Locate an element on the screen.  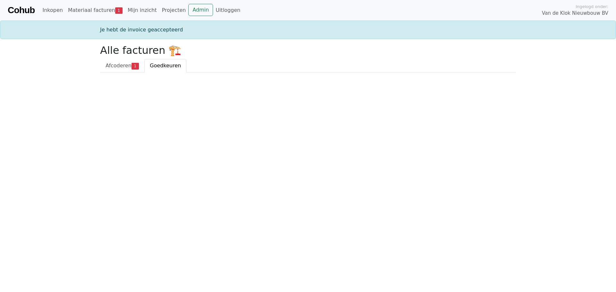
a: Admin is located at coordinates (200, 10).